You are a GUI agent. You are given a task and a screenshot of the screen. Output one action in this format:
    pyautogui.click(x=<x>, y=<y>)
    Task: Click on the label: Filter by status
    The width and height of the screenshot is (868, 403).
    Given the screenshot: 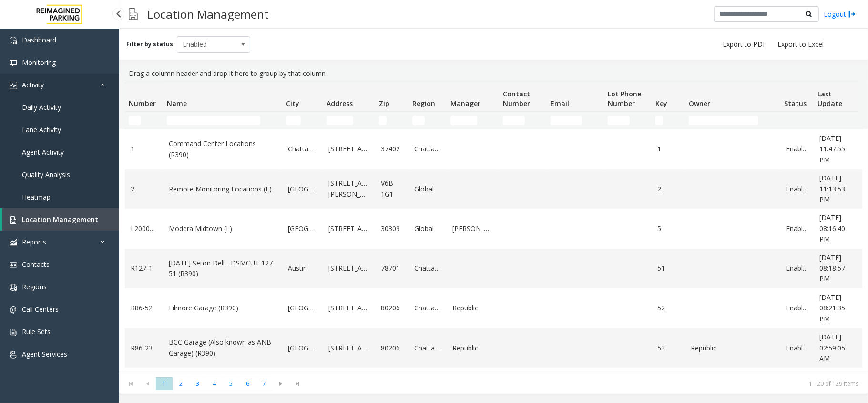 What is the action you would take?
    pyautogui.click(x=150, y=44)
    